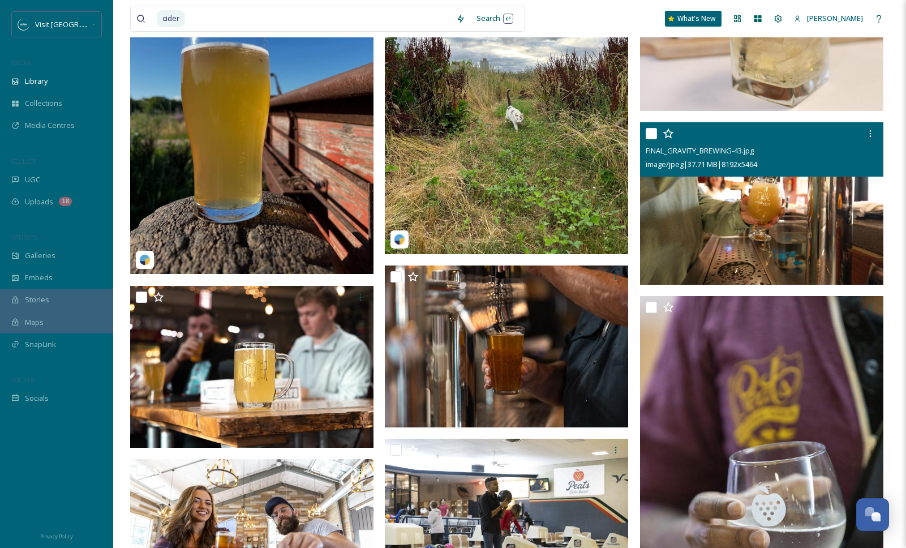 Image resolution: width=906 pixels, height=548 pixels. Describe the element at coordinates (37, 299) in the screenshot. I see `span: Stories` at that location.